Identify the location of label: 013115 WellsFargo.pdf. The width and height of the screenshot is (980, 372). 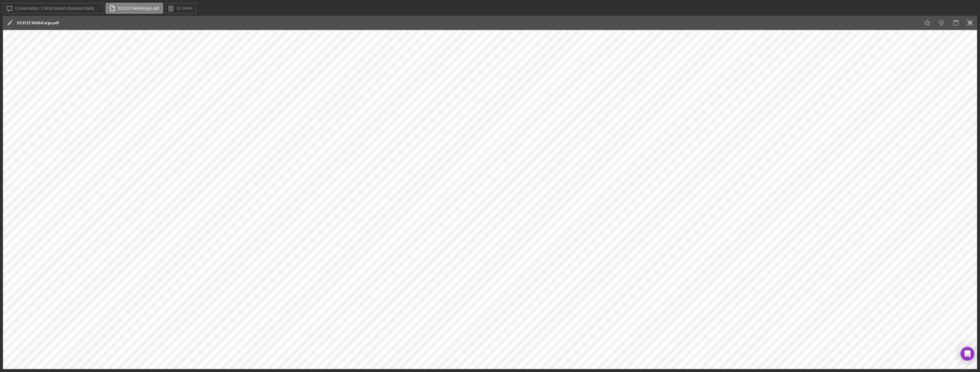
(138, 8).